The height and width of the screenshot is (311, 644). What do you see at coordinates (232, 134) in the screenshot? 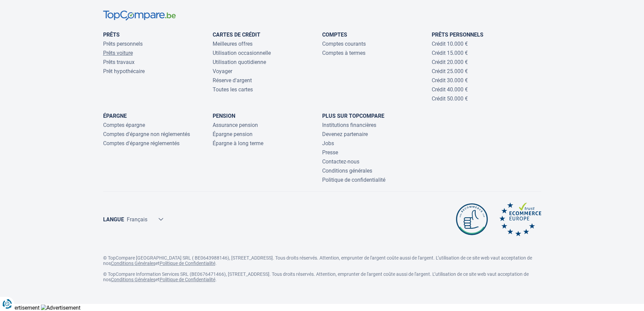
I see `a: Épargne pension` at bounding box center [232, 134].